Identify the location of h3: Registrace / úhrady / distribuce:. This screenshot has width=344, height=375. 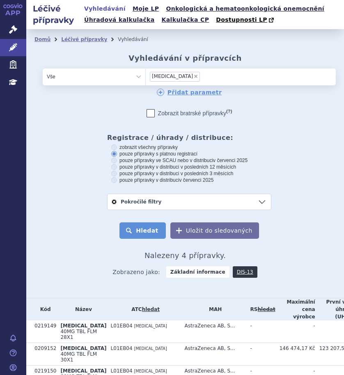
(189, 138).